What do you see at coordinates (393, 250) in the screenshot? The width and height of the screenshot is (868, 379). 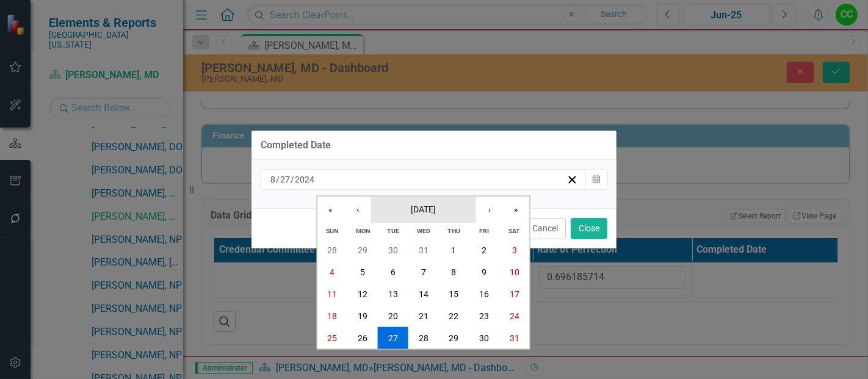 I see `button: July 30, 2024` at bounding box center [393, 250].